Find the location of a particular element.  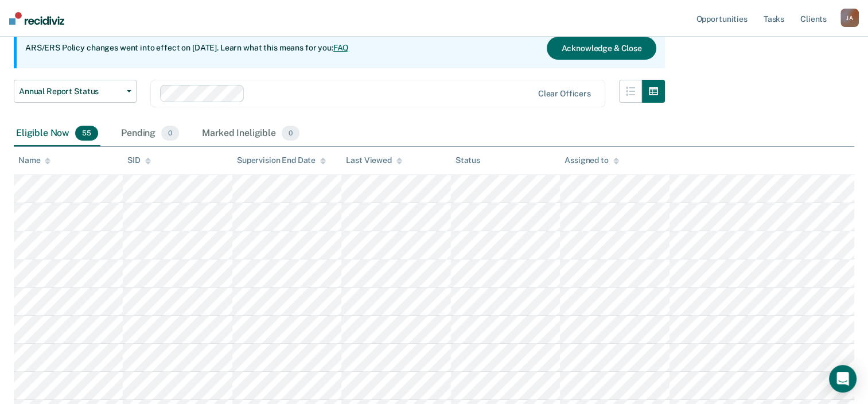

div: Clear officers is located at coordinates (565, 93).